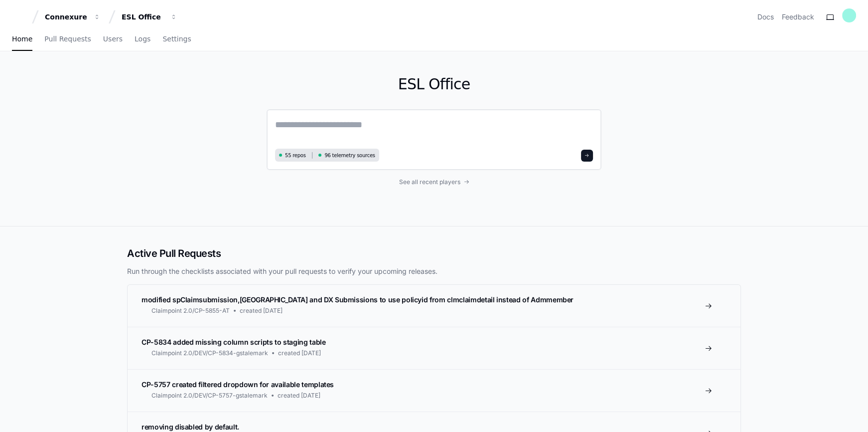  What do you see at coordinates (176, 40) in the screenshot?
I see `a: Settings` at bounding box center [176, 40].